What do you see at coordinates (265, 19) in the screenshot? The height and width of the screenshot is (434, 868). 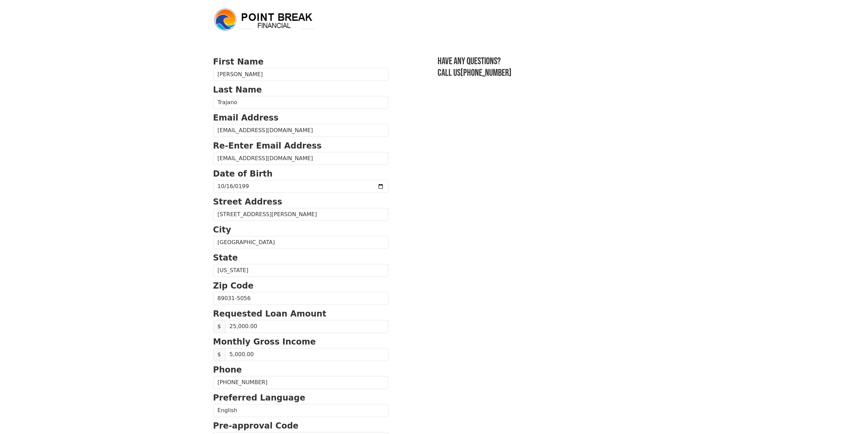 I see `img: logo.png` at bounding box center [265, 19].